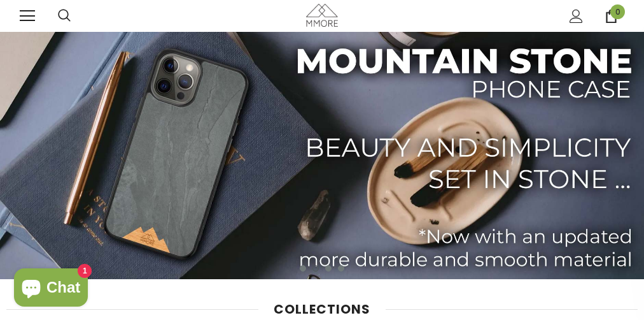 This screenshot has width=644, height=320. What do you see at coordinates (341, 268) in the screenshot?
I see `button: 4` at bounding box center [341, 268].